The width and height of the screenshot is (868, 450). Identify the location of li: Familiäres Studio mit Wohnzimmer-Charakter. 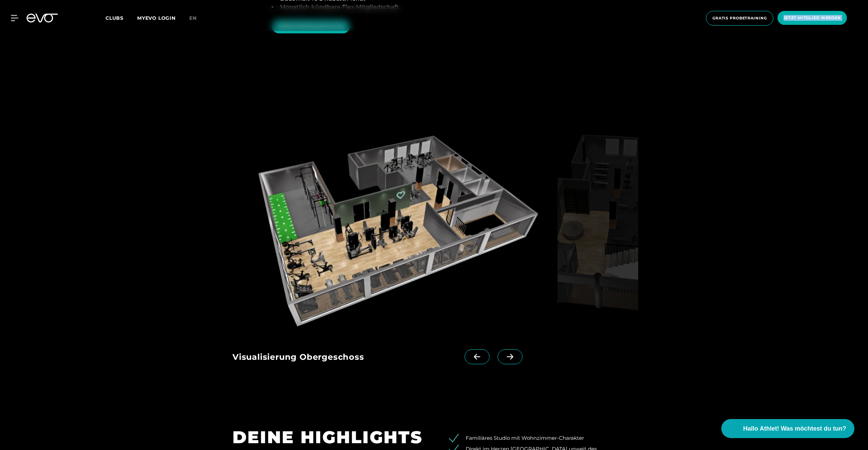
(545, 438).